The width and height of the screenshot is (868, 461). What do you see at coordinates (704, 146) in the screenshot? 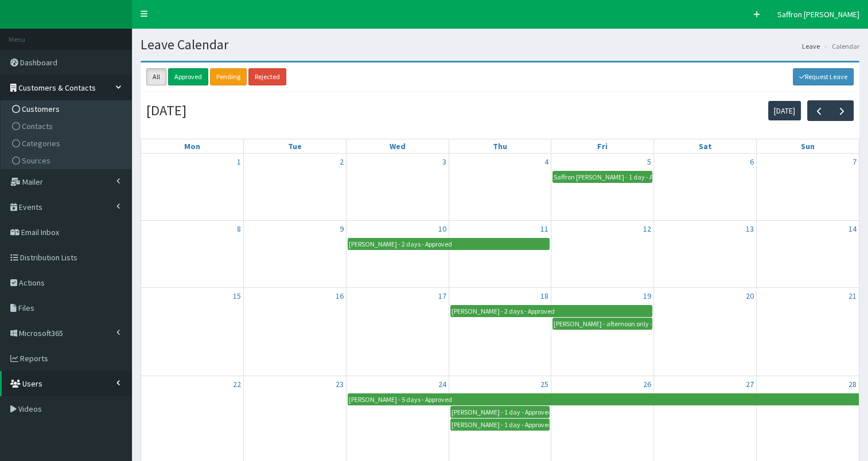
I see `a: Saturday` at bounding box center [704, 146].